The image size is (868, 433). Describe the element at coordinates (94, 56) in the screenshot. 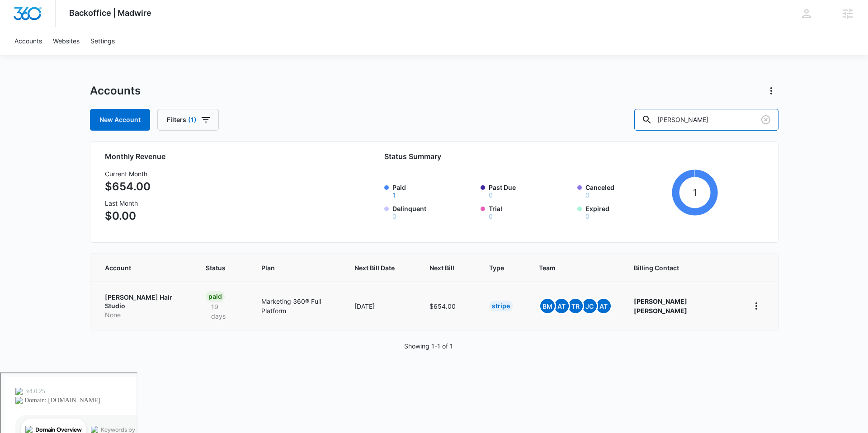

I see `img: tab_keywords_by_traffic_grey.svg` at that location.